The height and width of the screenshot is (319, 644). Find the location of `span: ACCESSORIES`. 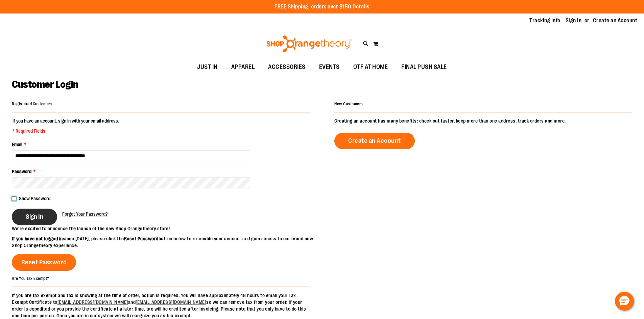

span: ACCESSORIES is located at coordinates (287, 67).